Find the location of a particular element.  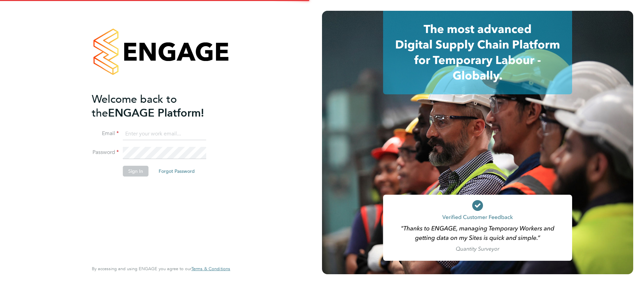

span: Welcome back to the is located at coordinates (134, 106).